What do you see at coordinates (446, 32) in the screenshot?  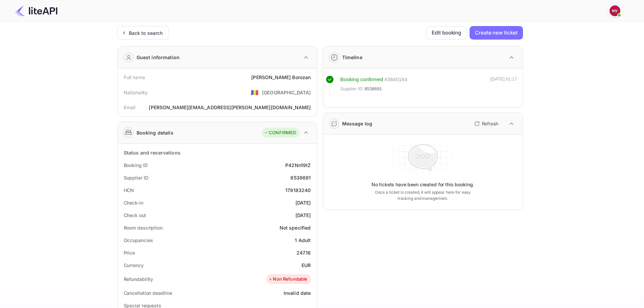 I see `button: Edit booking` at bounding box center [446, 32].